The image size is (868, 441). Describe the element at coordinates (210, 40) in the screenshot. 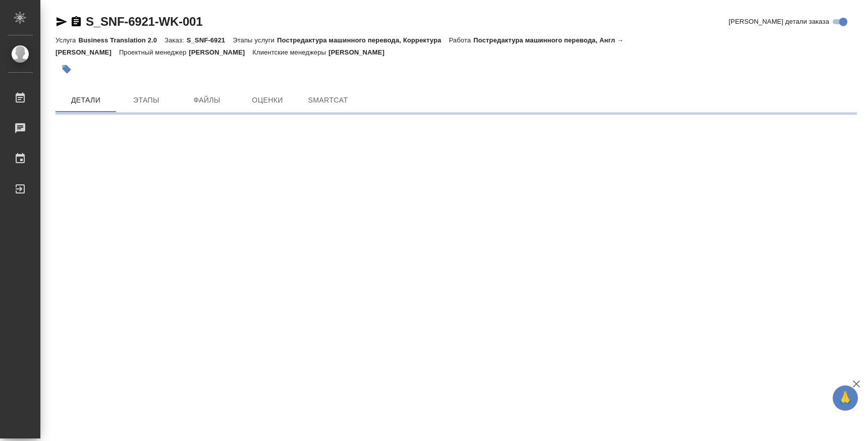

I see `p: S_SNF-6921` at that location.